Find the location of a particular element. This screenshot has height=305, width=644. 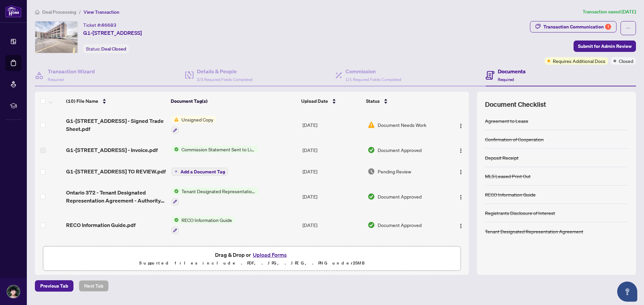

span: Drag & Drop orUpload FormsSupported files include .PDF, .JPG, .JPEG, .PNG under25MB is located at coordinates (251, 259).